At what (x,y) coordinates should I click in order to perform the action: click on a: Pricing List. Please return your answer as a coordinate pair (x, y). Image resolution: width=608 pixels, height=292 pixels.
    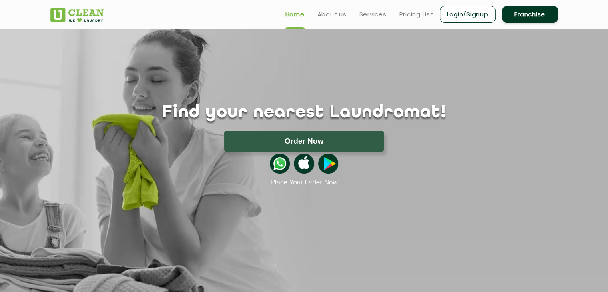
    Looking at the image, I should click on (416, 14).